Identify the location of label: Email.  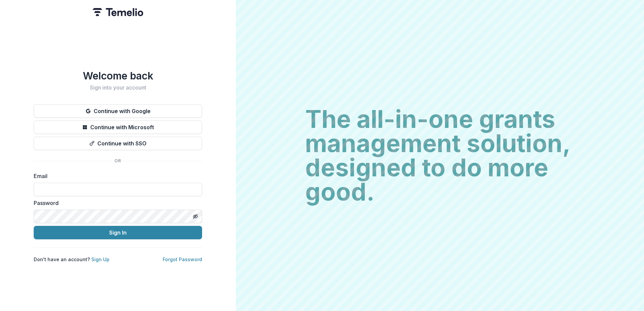
(116, 176).